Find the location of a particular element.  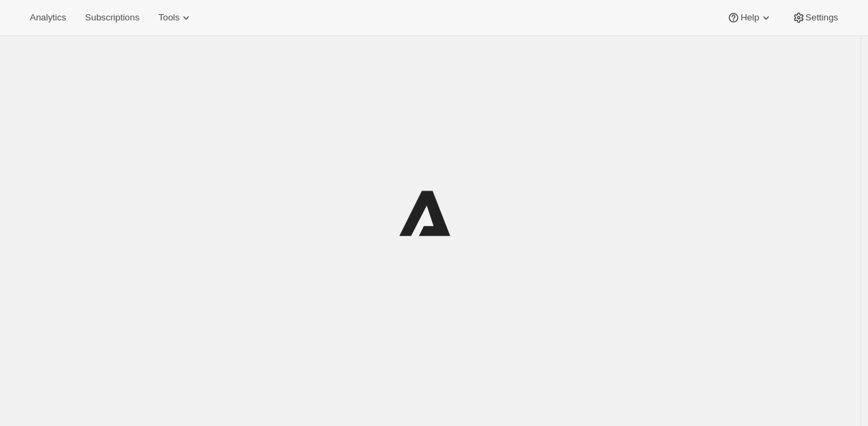

button: Settings is located at coordinates (815, 18).